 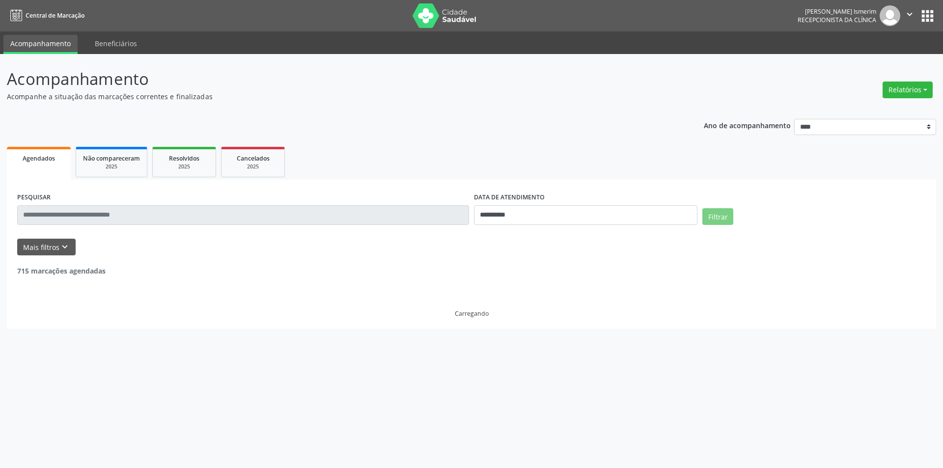 What do you see at coordinates (61, 271) in the screenshot?
I see `strong: 715 marcações agendadas` at bounding box center [61, 271].